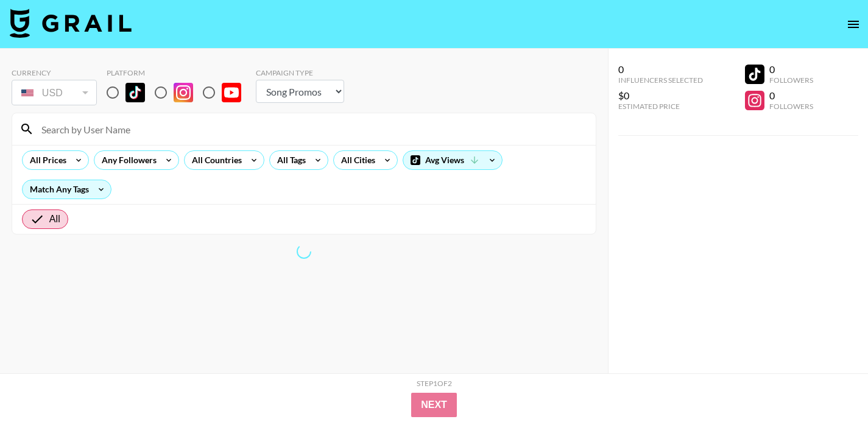  I want to click on div: Currency, so click(54, 72).